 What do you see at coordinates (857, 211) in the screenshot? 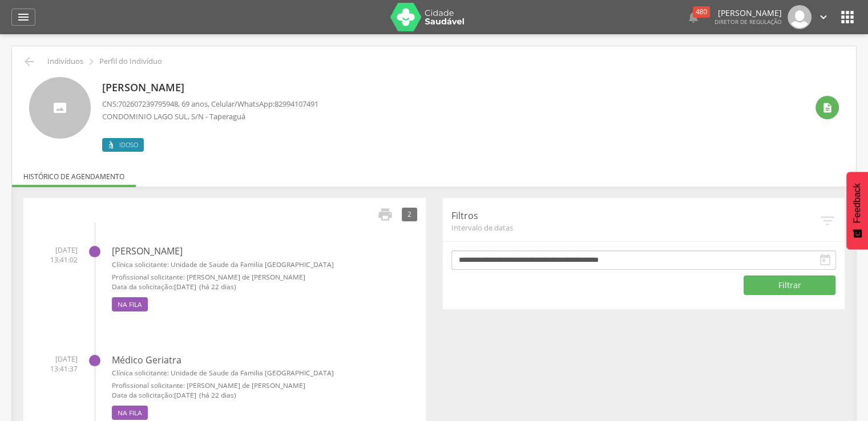
I see `button: Feedback - Mostrar pesquisa` at bounding box center [857, 211].